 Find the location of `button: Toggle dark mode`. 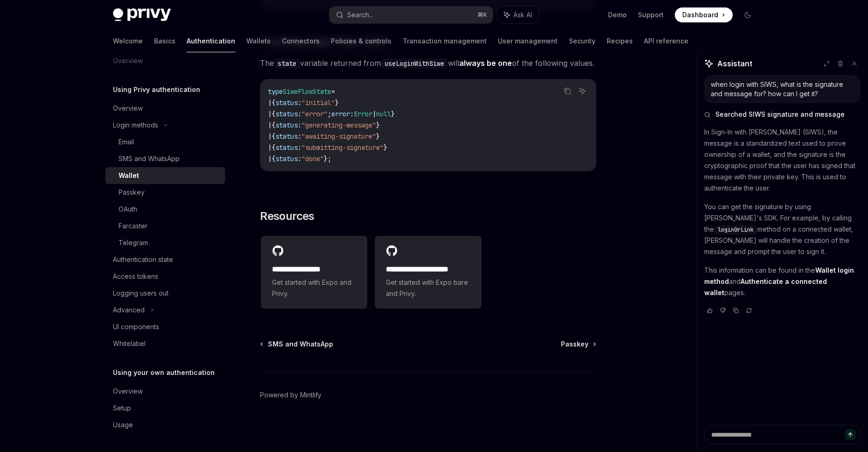

button: Toggle dark mode is located at coordinates (748, 15).